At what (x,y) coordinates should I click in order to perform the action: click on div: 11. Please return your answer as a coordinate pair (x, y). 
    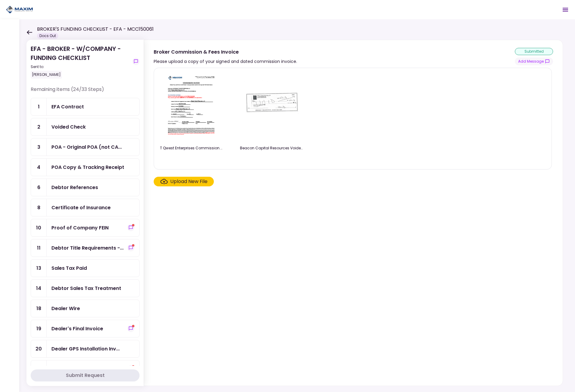
    Looking at the image, I should click on (39, 247).